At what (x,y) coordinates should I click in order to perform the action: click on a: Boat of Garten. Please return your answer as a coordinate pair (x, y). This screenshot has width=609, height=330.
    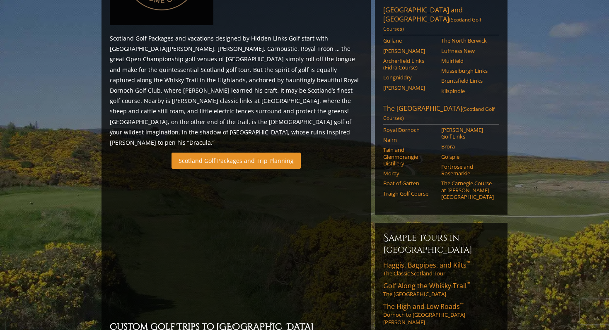
    Looking at the image, I should click on (409, 183).